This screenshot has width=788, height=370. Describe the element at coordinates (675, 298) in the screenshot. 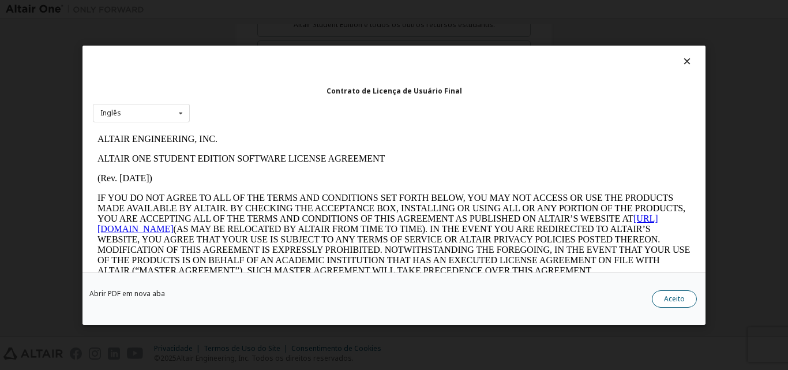

I see `font: Aceito` at that location.